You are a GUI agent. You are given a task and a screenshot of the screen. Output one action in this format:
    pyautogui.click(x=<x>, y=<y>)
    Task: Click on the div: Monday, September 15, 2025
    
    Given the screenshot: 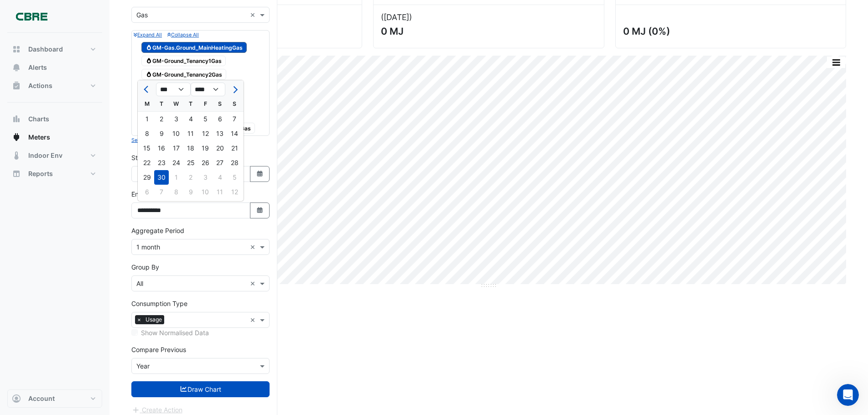 What is the action you would take?
    pyautogui.click(x=147, y=148)
    